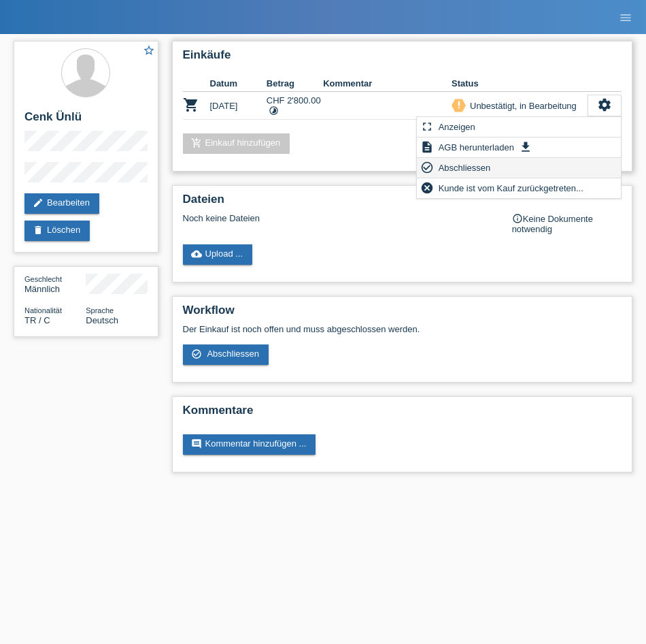 The image size is (646, 644). Describe the element at coordinates (626, 18) in the screenshot. I see `i: menu` at that location.